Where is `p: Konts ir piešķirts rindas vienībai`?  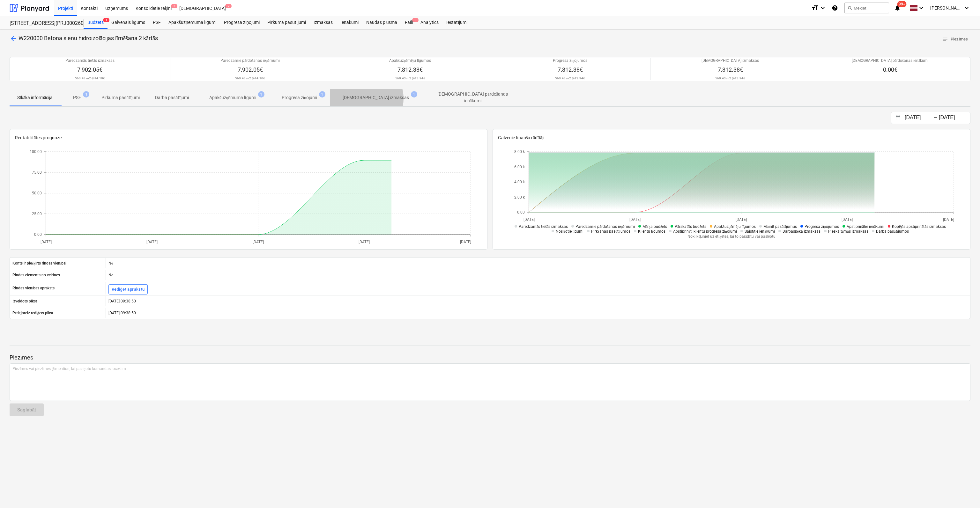 p: Konts ir piešķirts rindas vienībai is located at coordinates (39, 263).